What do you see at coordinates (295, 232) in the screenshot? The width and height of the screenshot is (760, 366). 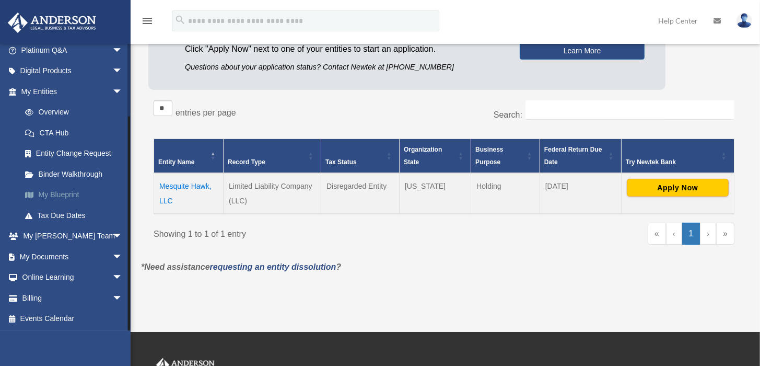 I see `div: Showing 1 to 1 of 1 entry` at bounding box center [295, 232].